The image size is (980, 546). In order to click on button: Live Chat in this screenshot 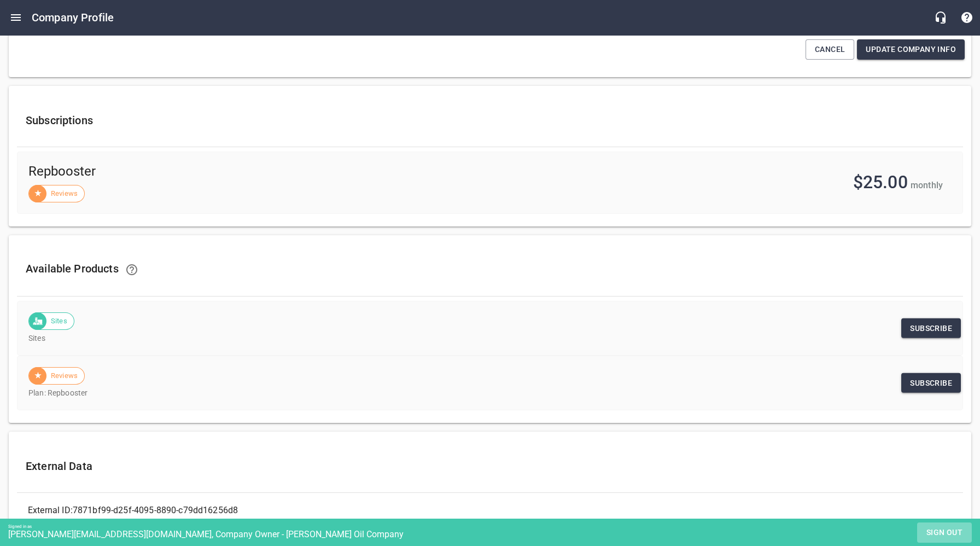, I will do `click(941, 18)`.